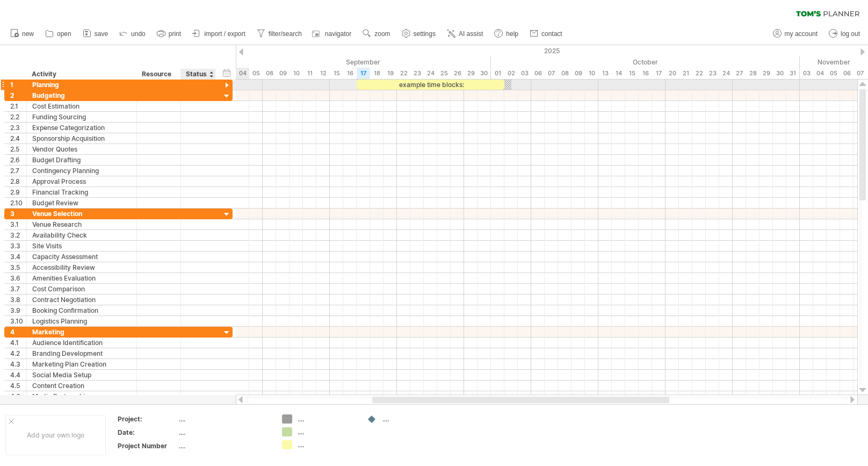 This screenshot has height=466, width=868. Describe the element at coordinates (377, 34) in the screenshot. I see `a: zoom` at that location.